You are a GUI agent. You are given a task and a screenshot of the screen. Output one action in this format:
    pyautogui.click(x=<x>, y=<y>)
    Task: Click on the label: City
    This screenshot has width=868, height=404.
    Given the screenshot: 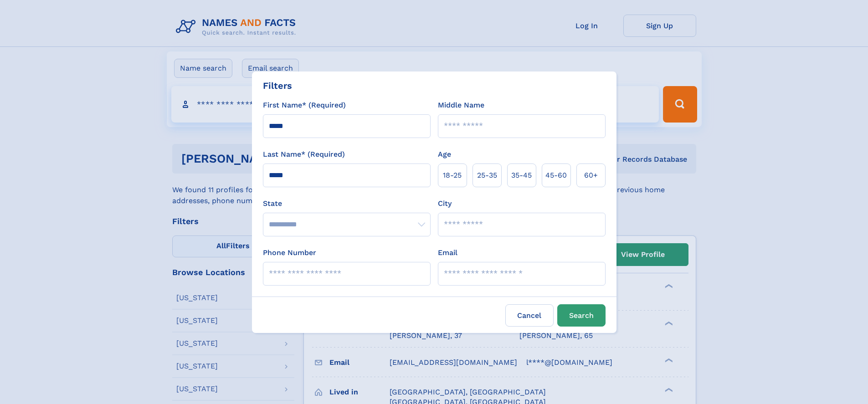 What is the action you would take?
    pyautogui.click(x=445, y=203)
    